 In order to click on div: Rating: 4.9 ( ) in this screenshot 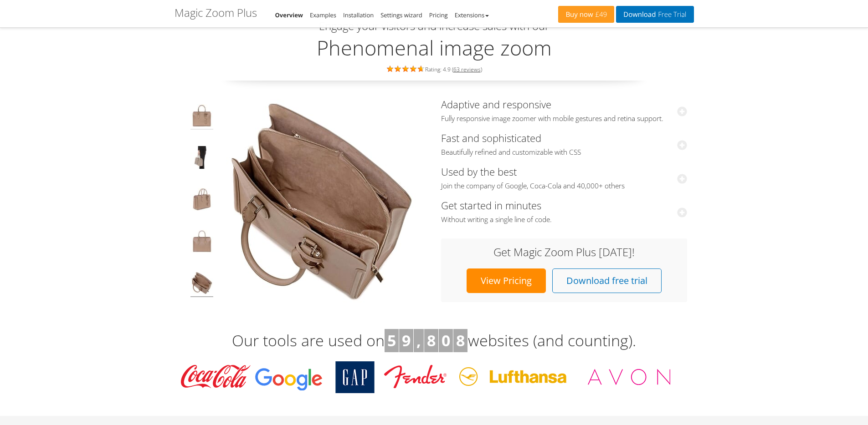, I will do `click(434, 69)`.